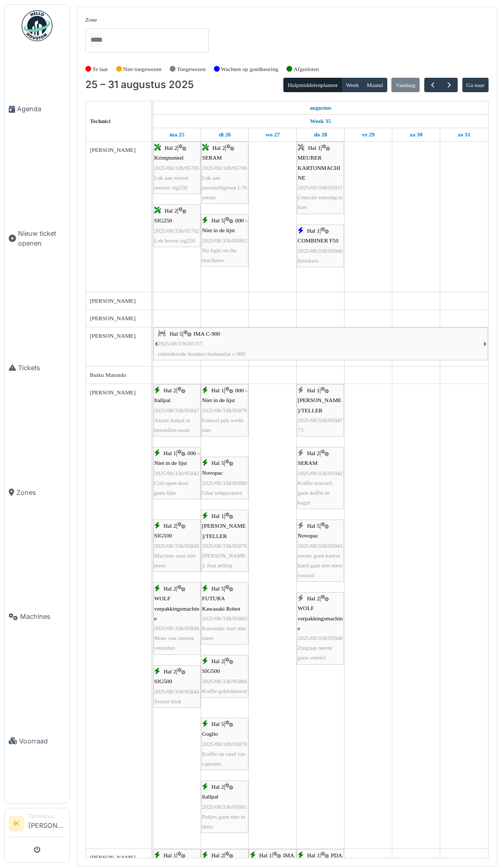 The height and width of the screenshot is (867, 504). What do you see at coordinates (308, 261) in the screenshot?
I see `span: Instekers` at bounding box center [308, 261].